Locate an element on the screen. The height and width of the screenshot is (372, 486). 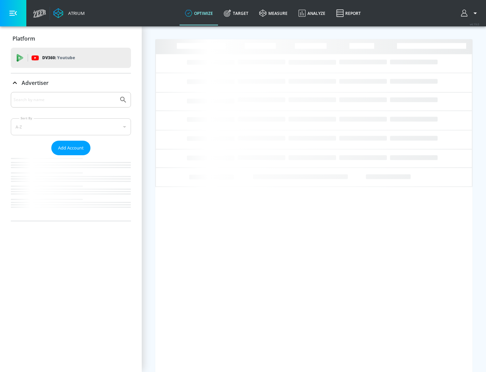
p: Platform is located at coordinates (24, 39).